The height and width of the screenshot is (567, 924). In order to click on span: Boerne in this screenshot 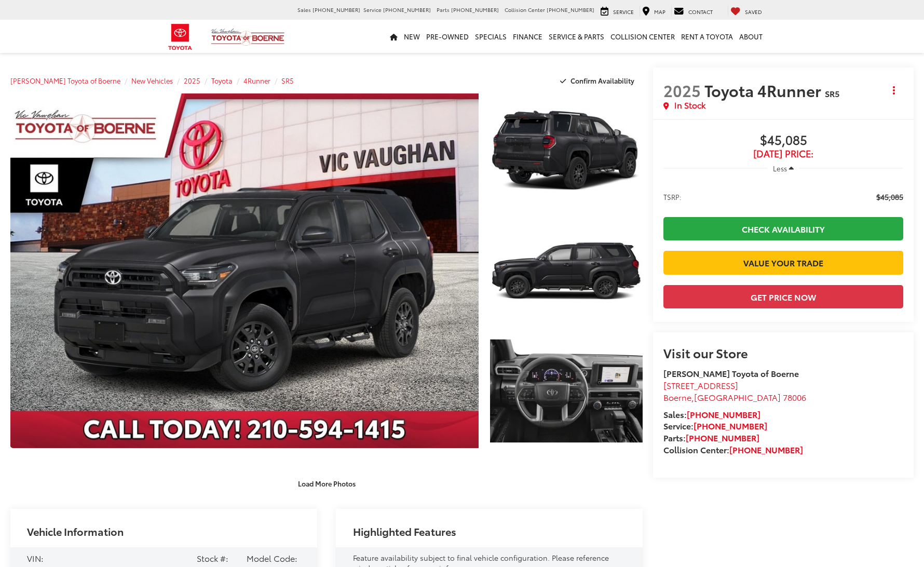, I will do `click(678, 397)`.